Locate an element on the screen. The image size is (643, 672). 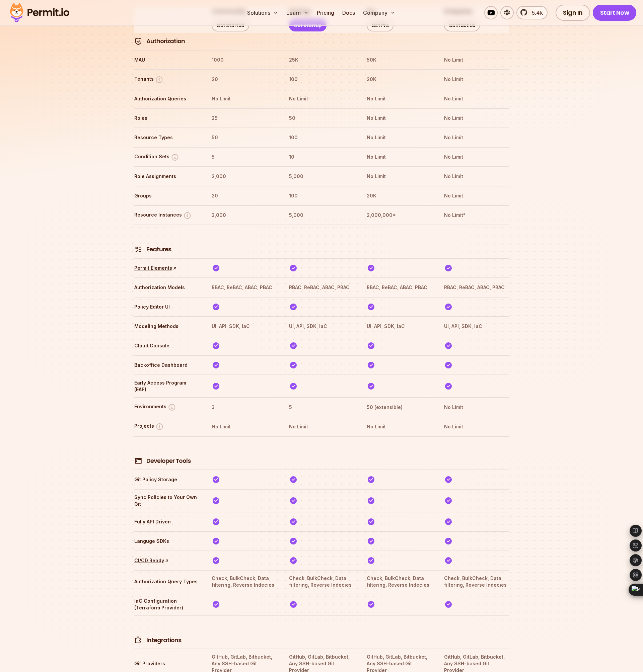
th: No Limit* is located at coordinates (476, 215).